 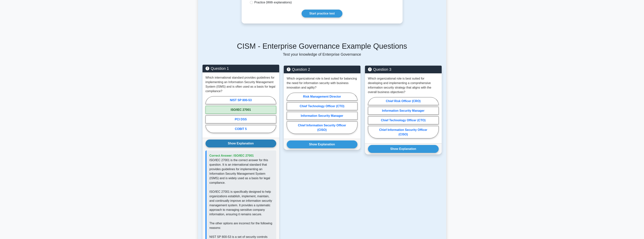 I want to click on h5: CISM - Enterprise Governance Example Questions, so click(x=322, y=46).